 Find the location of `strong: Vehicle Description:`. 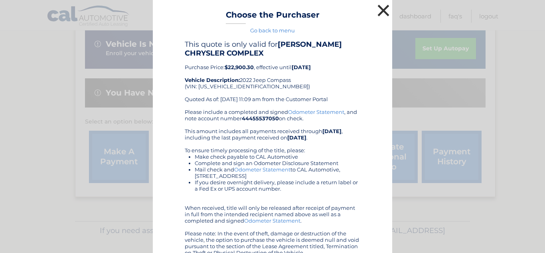

strong: Vehicle Description: is located at coordinates (212, 80).